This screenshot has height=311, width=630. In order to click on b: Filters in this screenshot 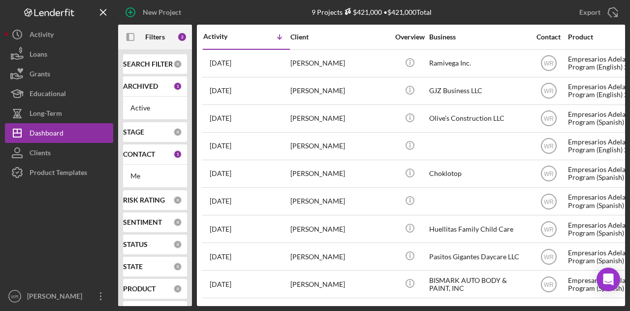, I will do `click(155, 37)`.